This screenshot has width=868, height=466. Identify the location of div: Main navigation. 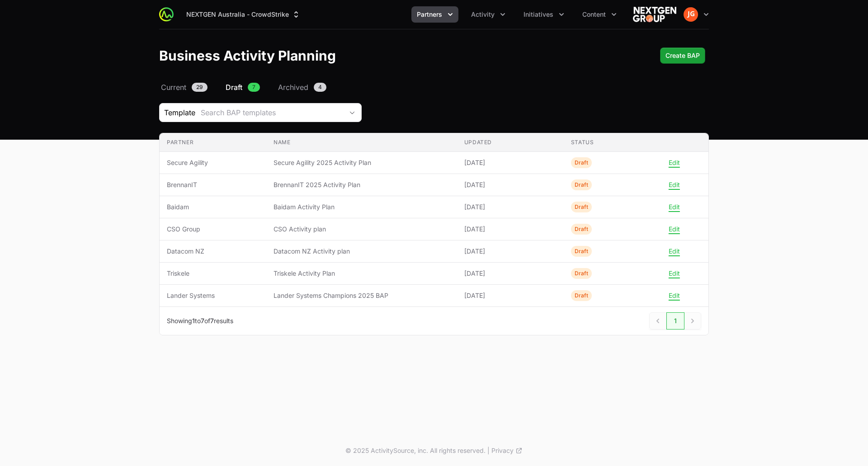
(398, 14).